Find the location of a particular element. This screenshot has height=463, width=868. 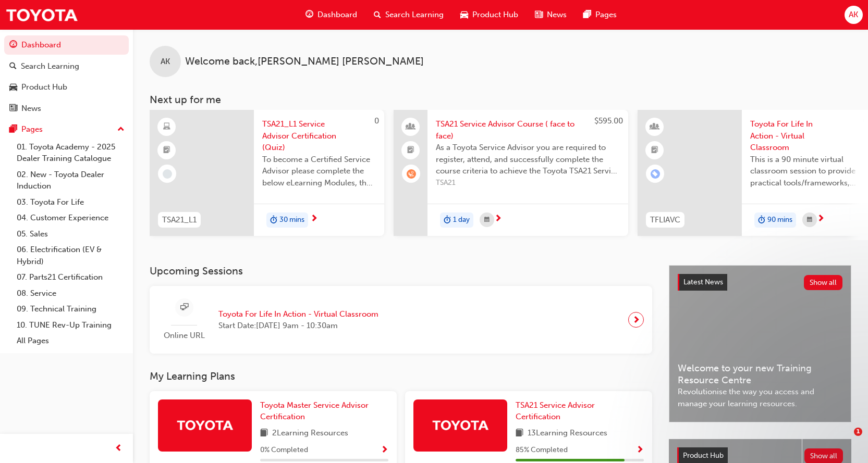

span: To become a Certified Service Advisor please complete the below eLearning Modules, the Service Ad... is located at coordinates (319, 171).